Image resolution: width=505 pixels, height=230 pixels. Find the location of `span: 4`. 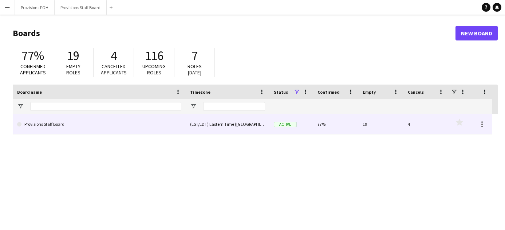

span: 4 is located at coordinates (114, 56).